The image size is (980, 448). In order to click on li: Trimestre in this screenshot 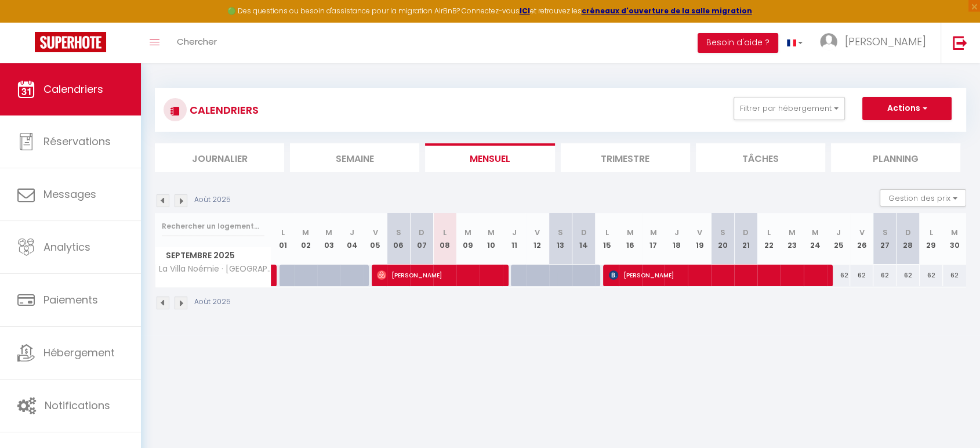, I will do `click(625, 158)`.